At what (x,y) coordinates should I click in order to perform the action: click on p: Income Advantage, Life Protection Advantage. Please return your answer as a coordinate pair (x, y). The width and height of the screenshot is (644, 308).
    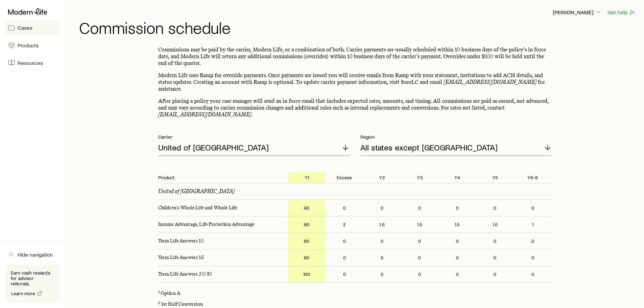
    Looking at the image, I should click on (221, 225).